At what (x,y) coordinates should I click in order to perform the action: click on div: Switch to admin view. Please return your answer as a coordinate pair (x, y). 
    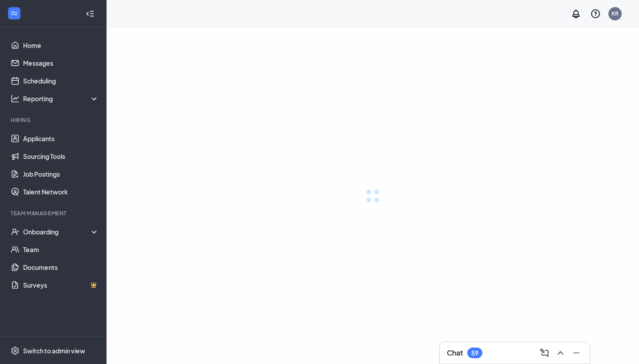
    Looking at the image, I should click on (54, 350).